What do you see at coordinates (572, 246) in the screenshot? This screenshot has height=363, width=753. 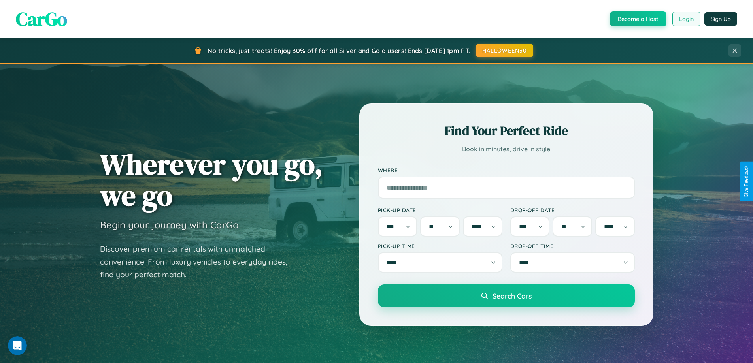 I see `label: Drop-off Time` at bounding box center [572, 246].